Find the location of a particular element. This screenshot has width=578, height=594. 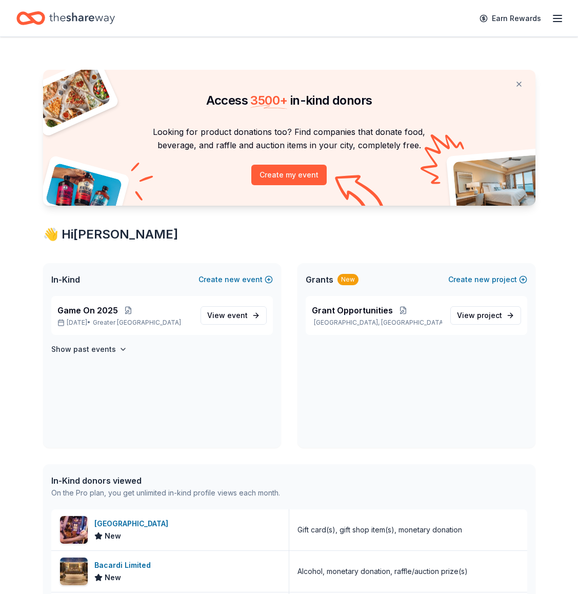

span: event is located at coordinates (237, 315).